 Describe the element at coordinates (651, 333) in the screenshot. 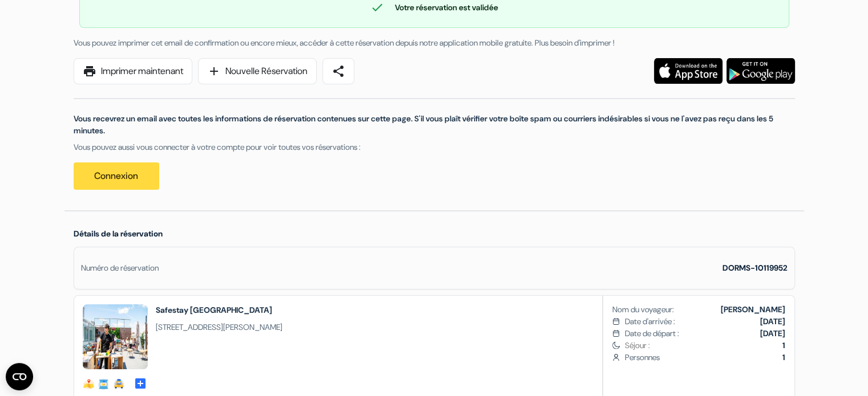

I see `span: Date de départ :` at that location.